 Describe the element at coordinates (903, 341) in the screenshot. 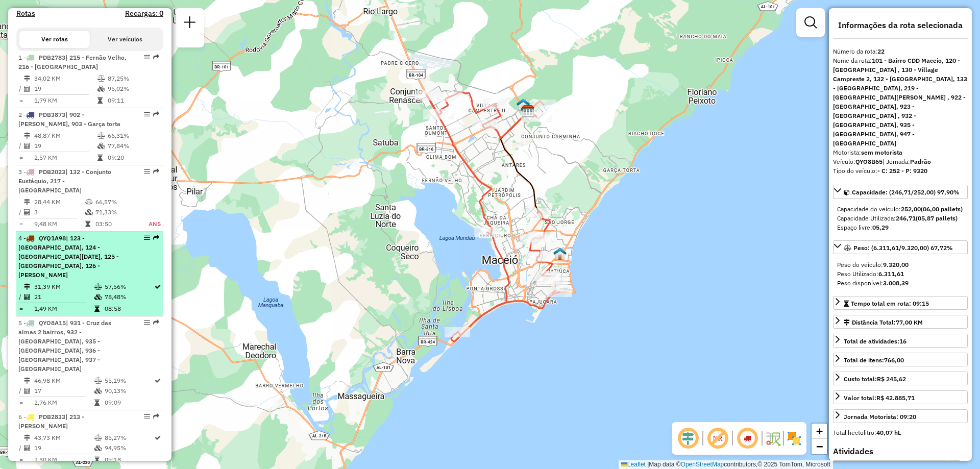

I see `strong: 16` at that location.